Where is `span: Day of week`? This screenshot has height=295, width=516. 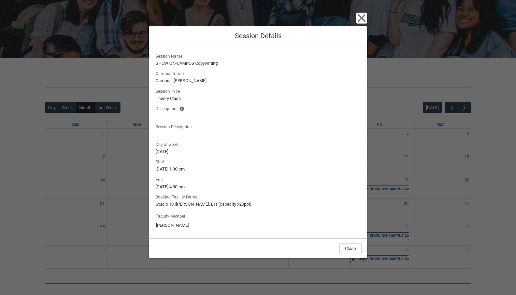 span: Day of week is located at coordinates (168, 144).